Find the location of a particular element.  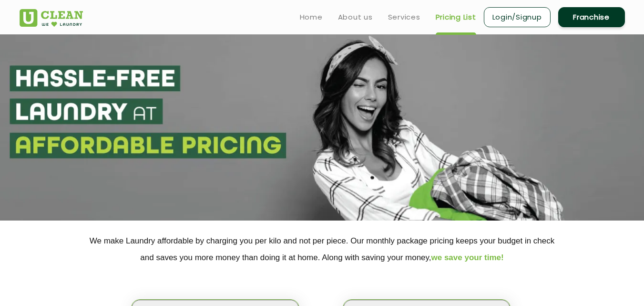

a: Home is located at coordinates (311, 17).